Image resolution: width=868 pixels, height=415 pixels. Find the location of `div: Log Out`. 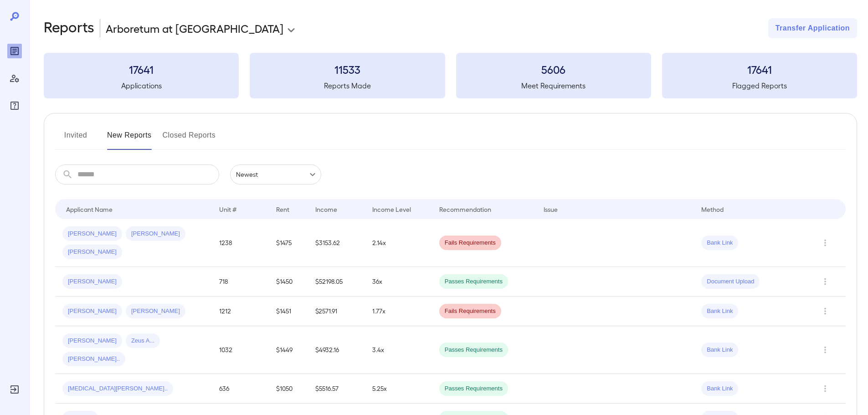

div: Log Out is located at coordinates (15, 390).